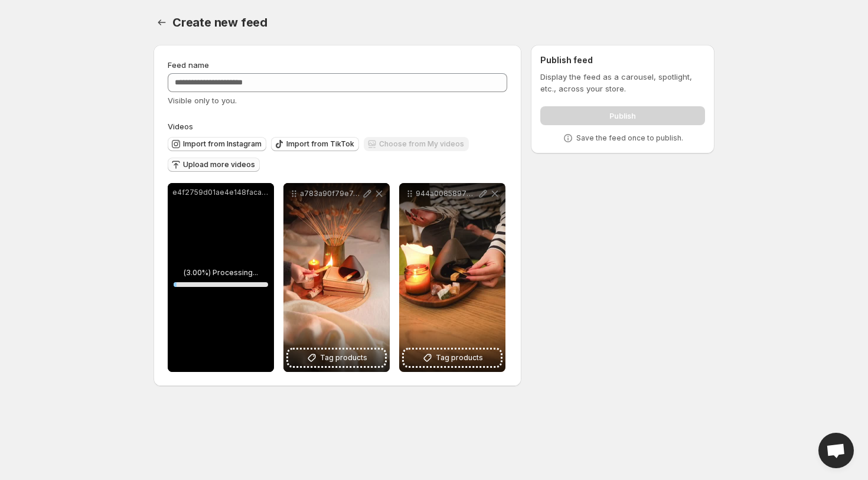 Image resolution: width=868 pixels, height=480 pixels. Describe the element at coordinates (180, 126) in the screenshot. I see `span: Videos` at that location.